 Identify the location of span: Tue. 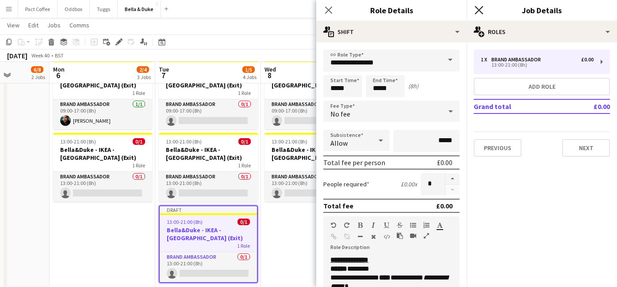
(164, 69).